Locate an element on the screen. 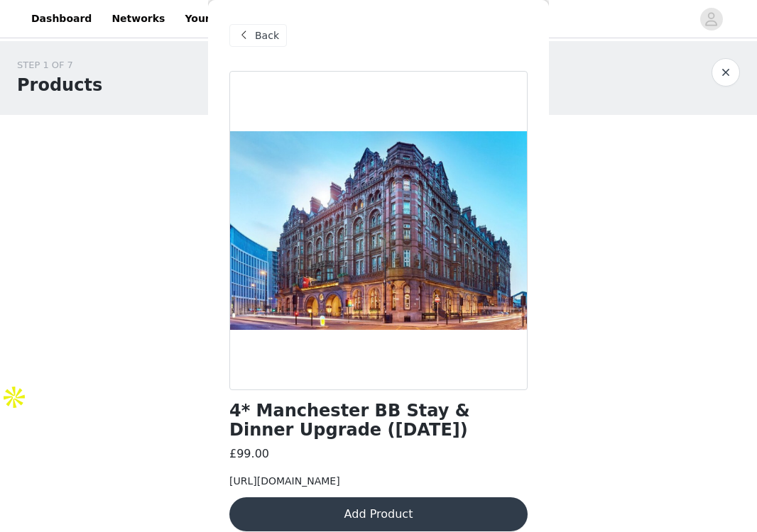  a: Your Links is located at coordinates (214, 18).